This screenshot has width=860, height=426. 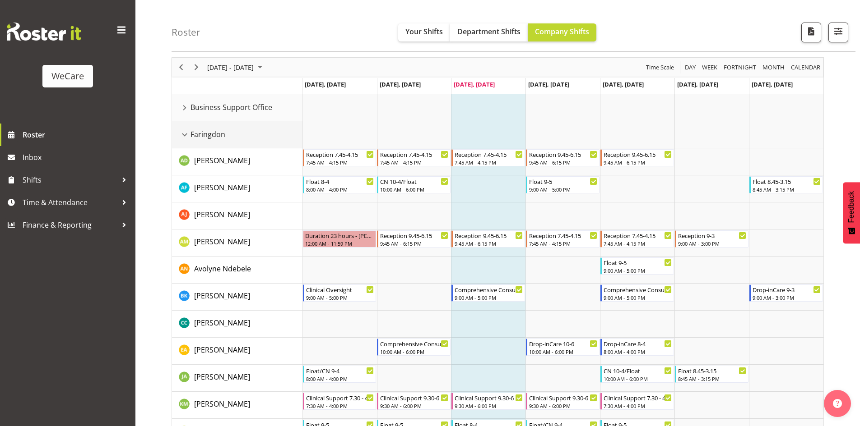 What do you see at coordinates (740, 67) in the screenshot?
I see `span: Fortnight` at bounding box center [740, 67].